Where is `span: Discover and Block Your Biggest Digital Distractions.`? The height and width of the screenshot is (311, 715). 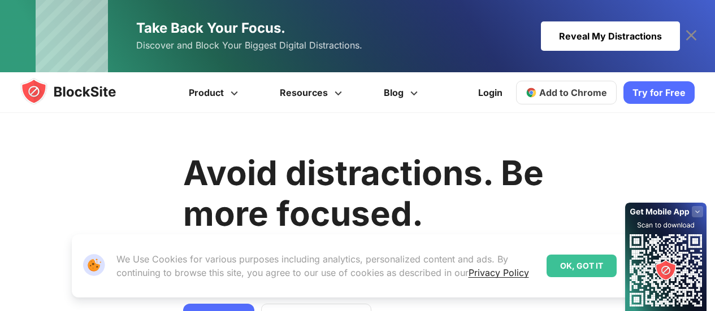
span: Discover and Block Your Biggest Digital Distractions. is located at coordinates (249, 45).